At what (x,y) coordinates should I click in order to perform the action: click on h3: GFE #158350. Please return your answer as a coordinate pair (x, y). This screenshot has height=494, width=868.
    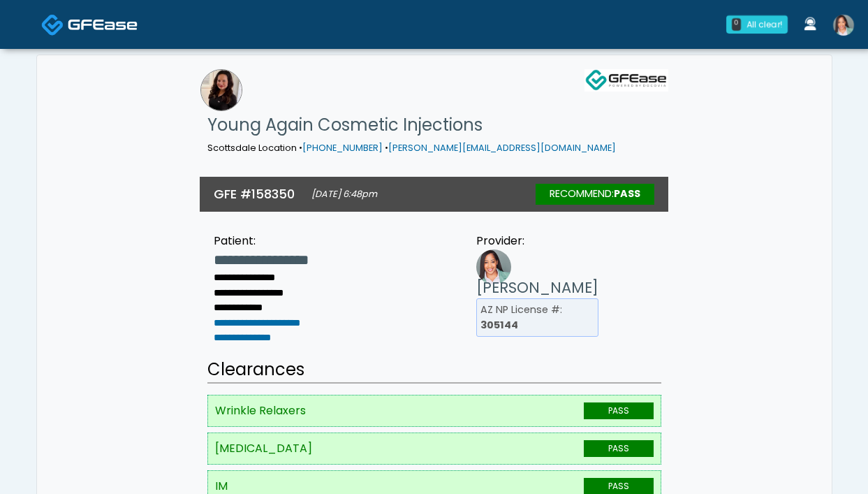
    Looking at the image, I should click on (254, 193).